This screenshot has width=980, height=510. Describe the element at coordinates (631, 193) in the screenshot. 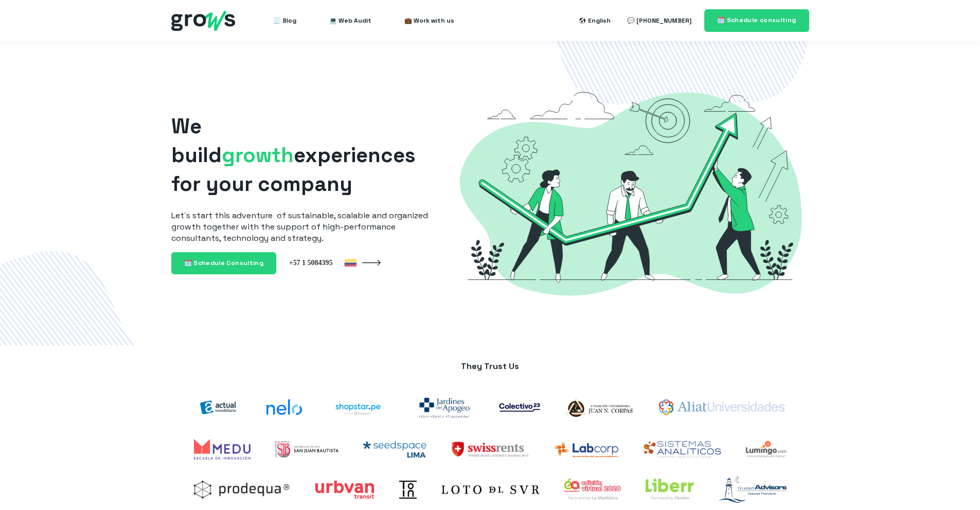

I see `img: Grows-Growth-Marketing-Hacking-Hubspot` at that location.